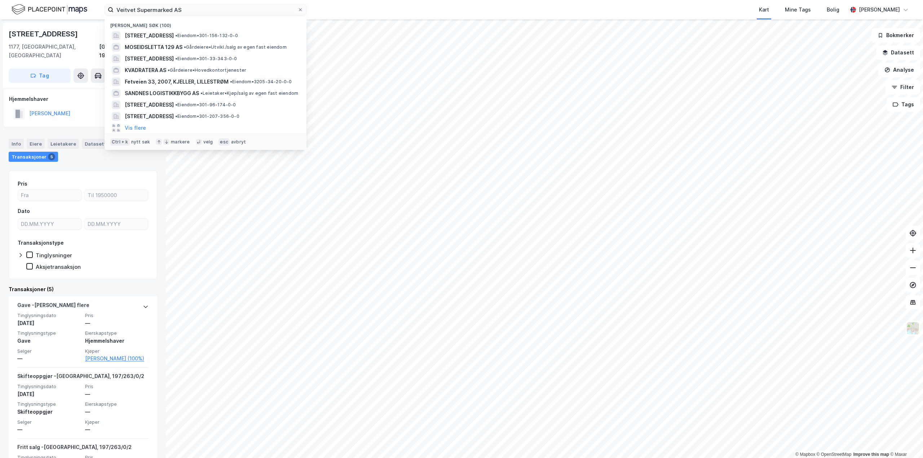 This screenshot has height=458, width=923. I want to click on span: Eiendom • 3205-34-20-0-0, so click(261, 82).